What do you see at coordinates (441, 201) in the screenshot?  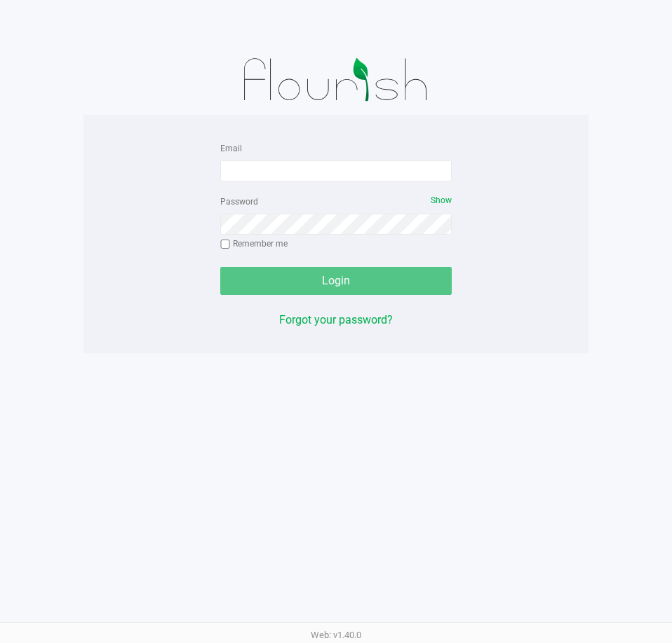 I see `span: Show` at bounding box center [441, 201].